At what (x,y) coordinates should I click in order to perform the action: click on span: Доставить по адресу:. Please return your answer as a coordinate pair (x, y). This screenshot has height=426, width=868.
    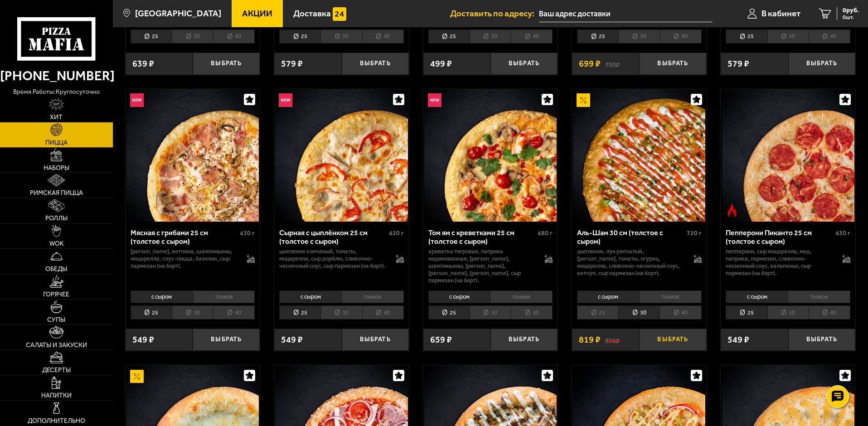
    Looking at the image, I should click on (495, 13).